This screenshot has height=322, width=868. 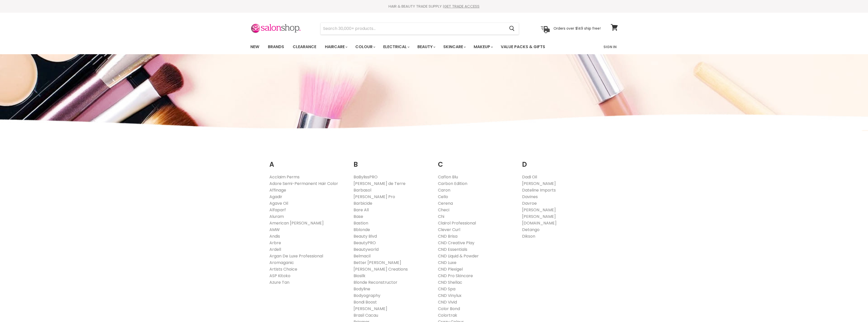 I want to click on a: Bodyline, so click(x=362, y=289).